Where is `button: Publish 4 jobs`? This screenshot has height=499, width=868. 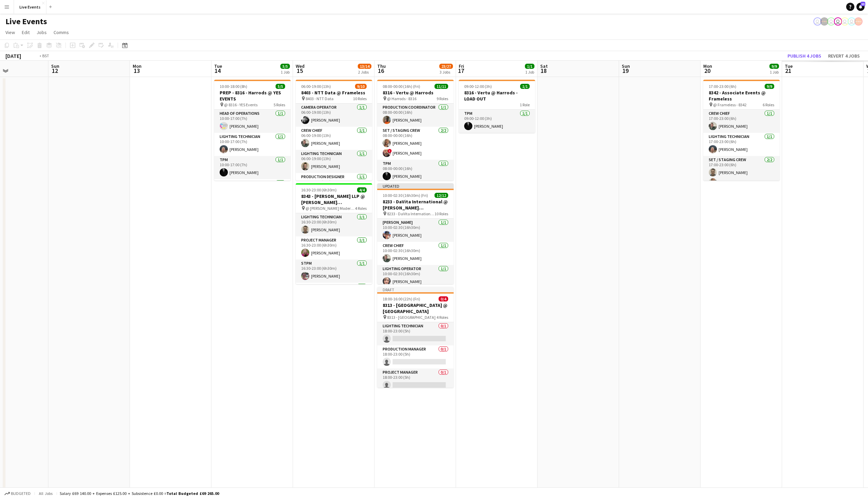 button: Publish 4 jobs is located at coordinates (804, 56).